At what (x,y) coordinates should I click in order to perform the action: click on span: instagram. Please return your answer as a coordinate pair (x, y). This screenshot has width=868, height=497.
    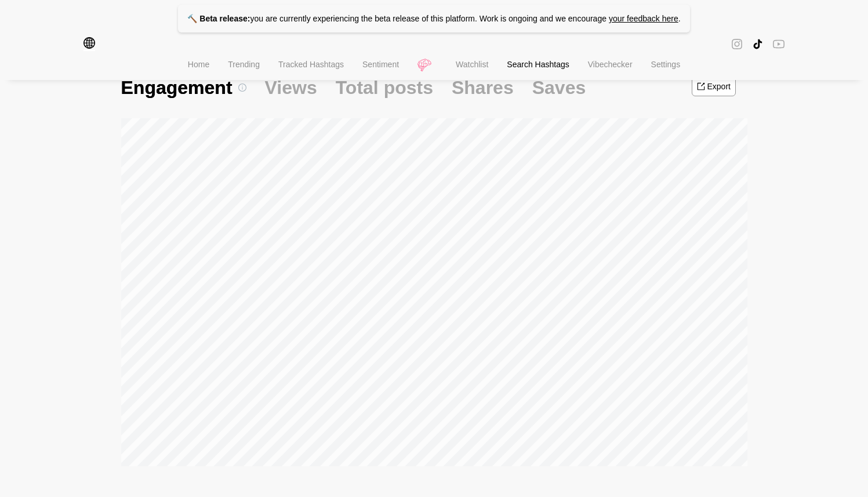
    Looking at the image, I should click on (737, 44).